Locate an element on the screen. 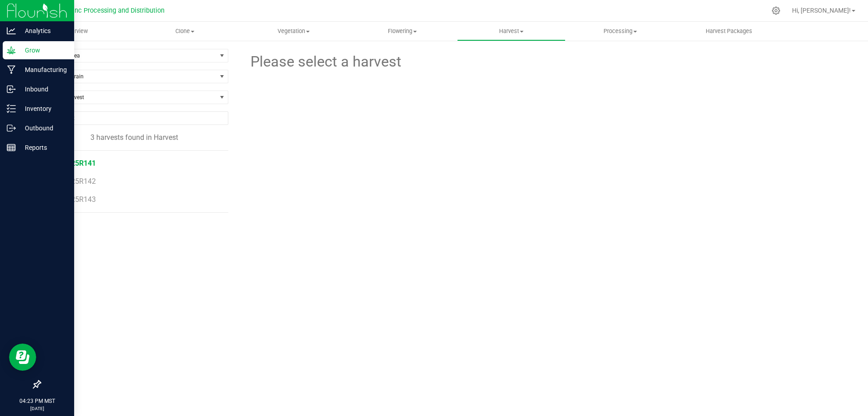 The width and height of the screenshot is (868, 416). span: Please select a harvest is located at coordinates (326, 61).